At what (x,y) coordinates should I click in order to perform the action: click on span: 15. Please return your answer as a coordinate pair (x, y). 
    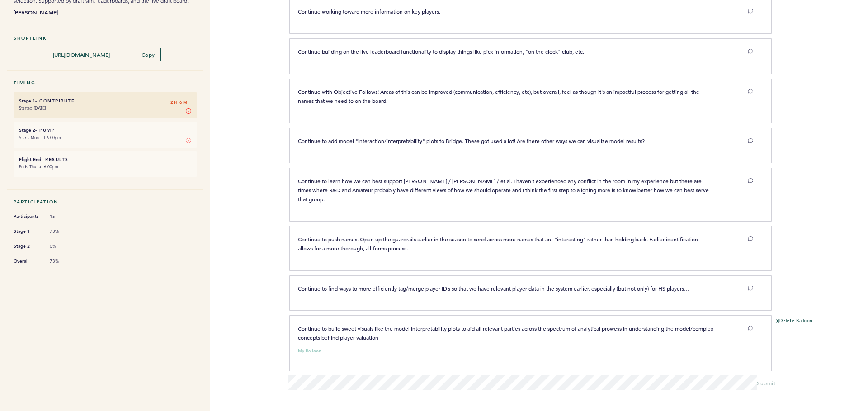
    Looking at the image, I should click on (63, 217).